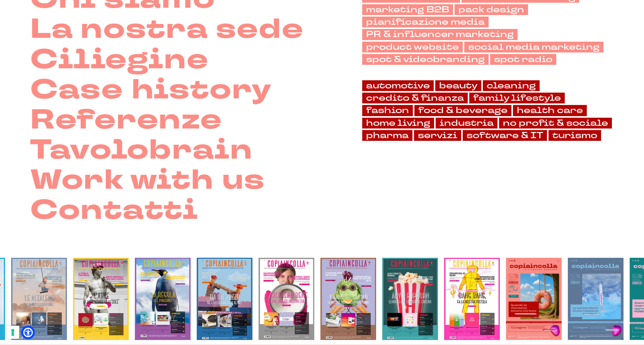 The image size is (644, 345). What do you see at coordinates (425, 59) in the screenshot?
I see `a: spot & videobranding` at bounding box center [425, 59].